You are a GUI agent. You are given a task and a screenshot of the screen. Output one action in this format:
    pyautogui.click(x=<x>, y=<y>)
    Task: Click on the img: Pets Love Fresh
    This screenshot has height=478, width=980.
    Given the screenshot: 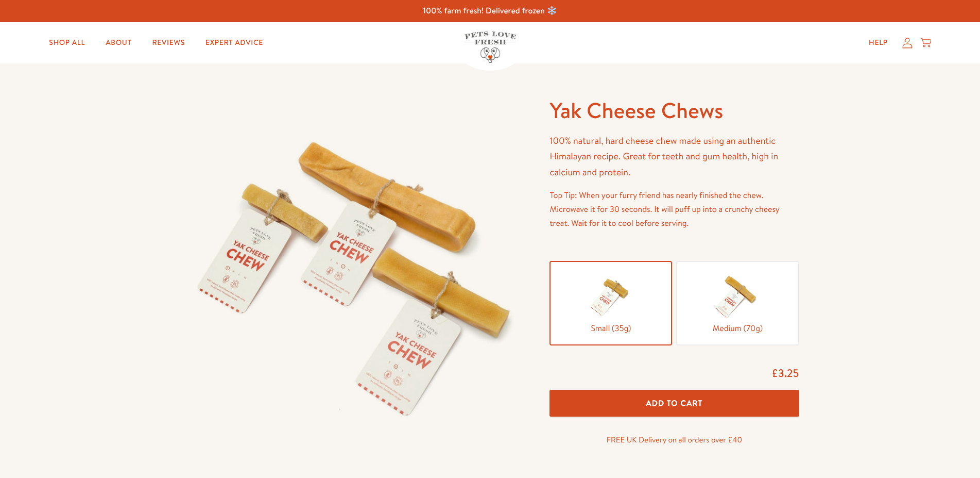 What is the action you would take?
    pyautogui.click(x=491, y=47)
    